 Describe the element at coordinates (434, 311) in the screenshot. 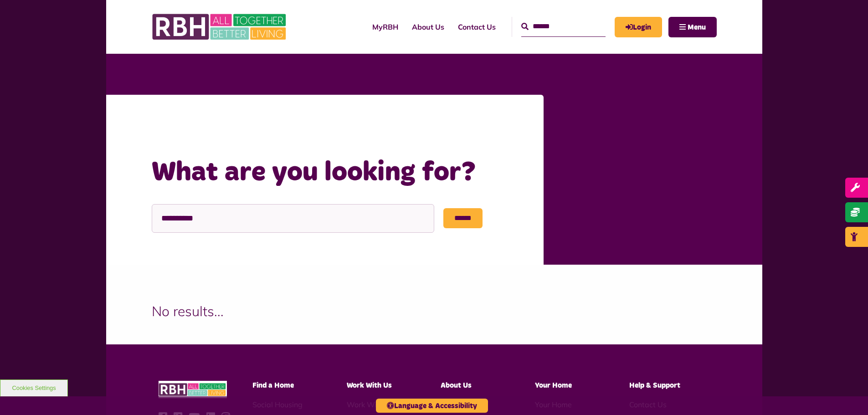

I see `p: No results...` at that location.